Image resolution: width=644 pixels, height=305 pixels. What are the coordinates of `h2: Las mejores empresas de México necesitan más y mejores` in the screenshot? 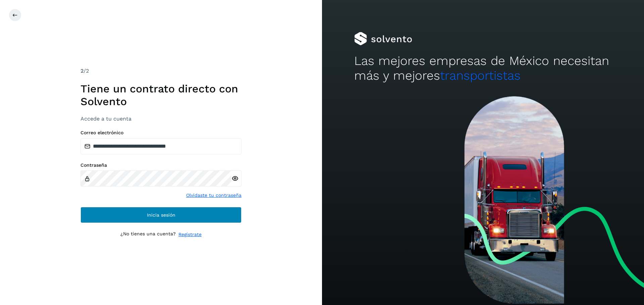 It's located at (483, 68).